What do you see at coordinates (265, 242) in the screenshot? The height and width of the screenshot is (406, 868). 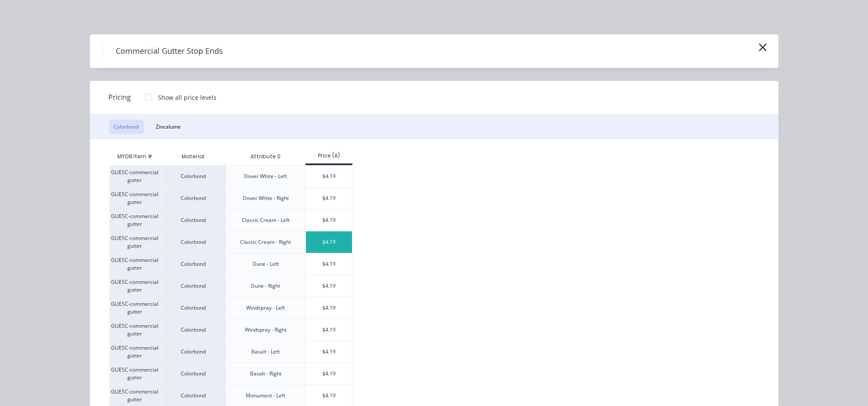 I see `div: Classic Cream - Right` at bounding box center [265, 242].